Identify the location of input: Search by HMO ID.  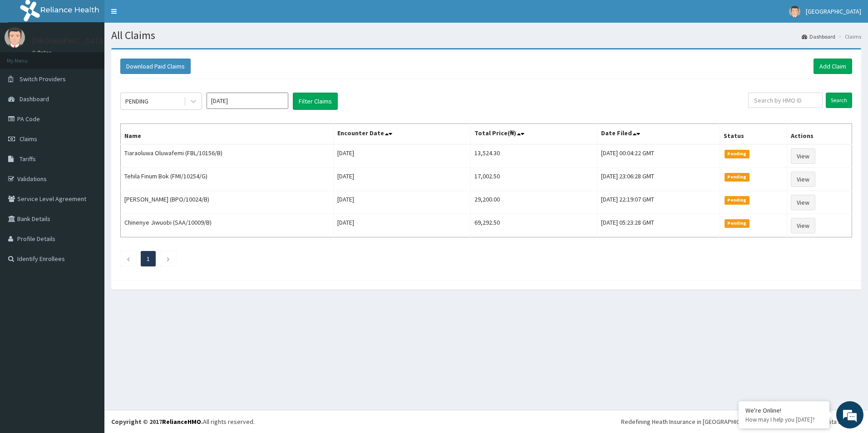
(785, 100).